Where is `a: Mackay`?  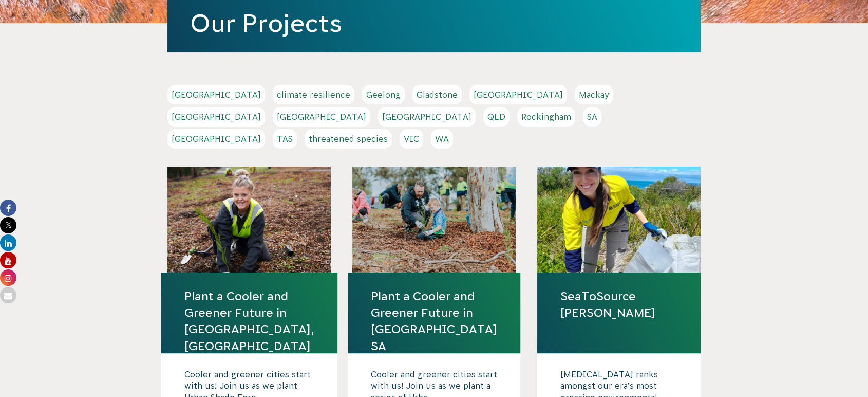
a: Mackay is located at coordinates (593, 94).